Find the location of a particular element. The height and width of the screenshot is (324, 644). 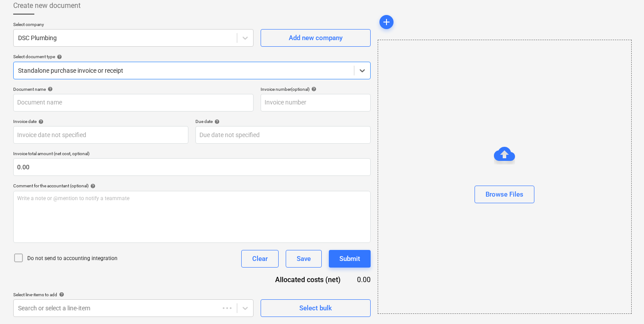

div: Clear is located at coordinates (260, 258).